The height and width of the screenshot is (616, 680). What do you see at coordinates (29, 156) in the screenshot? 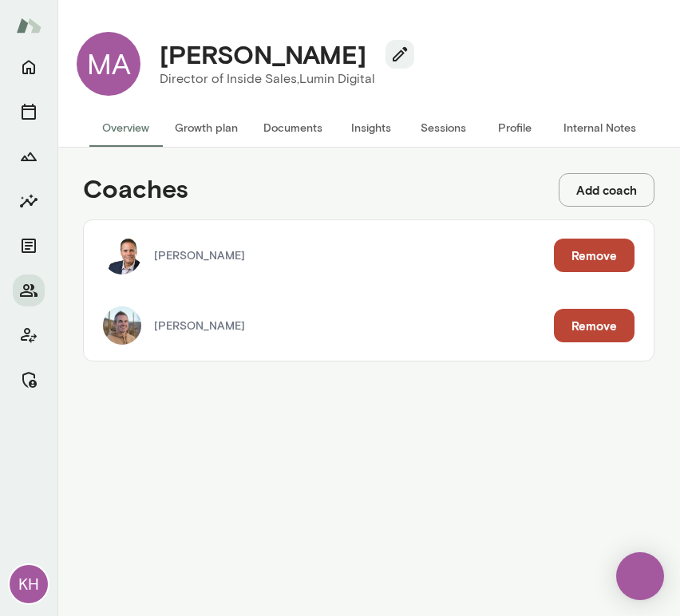
I see `button: Growth Plan` at bounding box center [29, 156].